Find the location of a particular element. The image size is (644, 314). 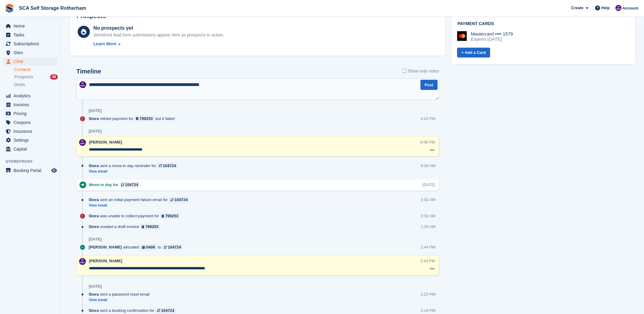

label: Show only notes is located at coordinates (421, 71).